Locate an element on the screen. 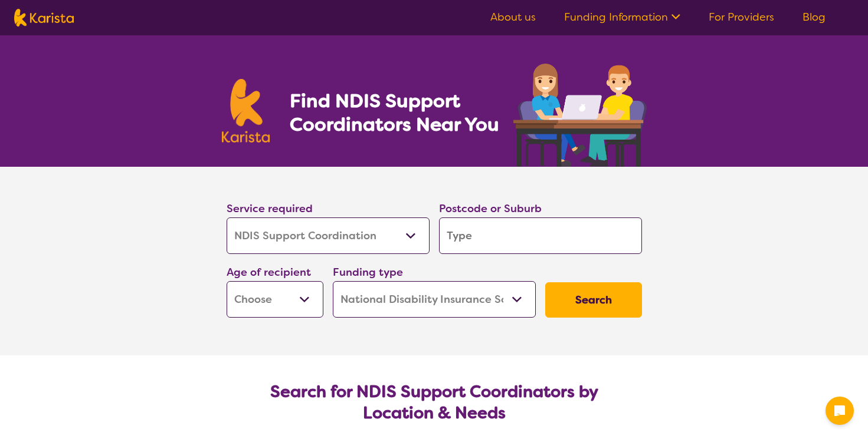 The image size is (868, 439). label: Age of recipient is located at coordinates (269, 272).